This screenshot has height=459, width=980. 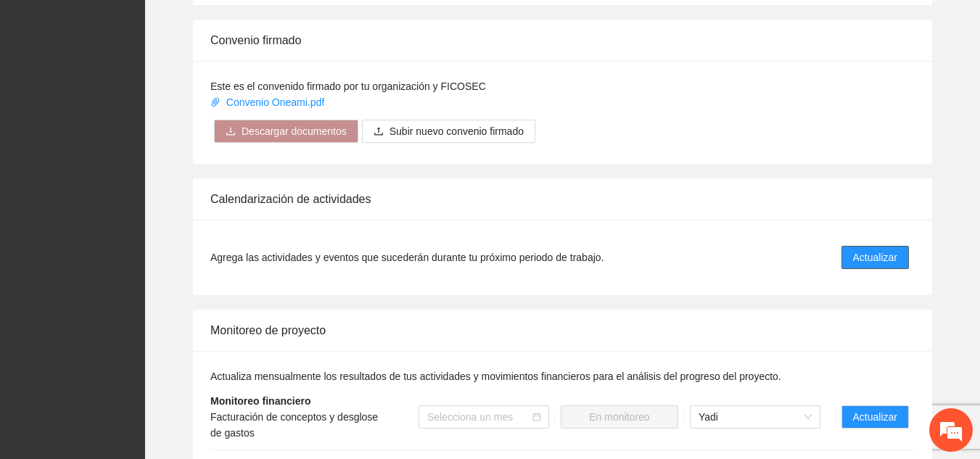 What do you see at coordinates (496, 377) in the screenshot?
I see `span: Actualiza mensualmente los resultados de tus actividades y movimientos financieros para el anális...` at bounding box center [496, 377].